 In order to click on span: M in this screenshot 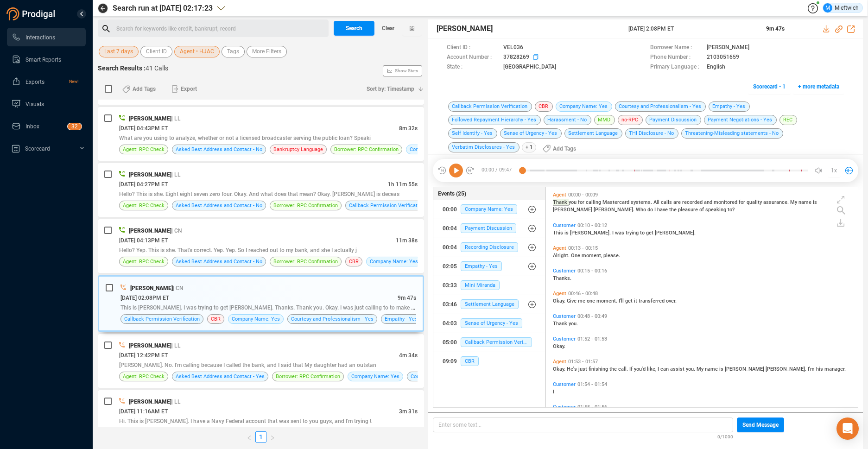, I will do `click(828, 8)`.